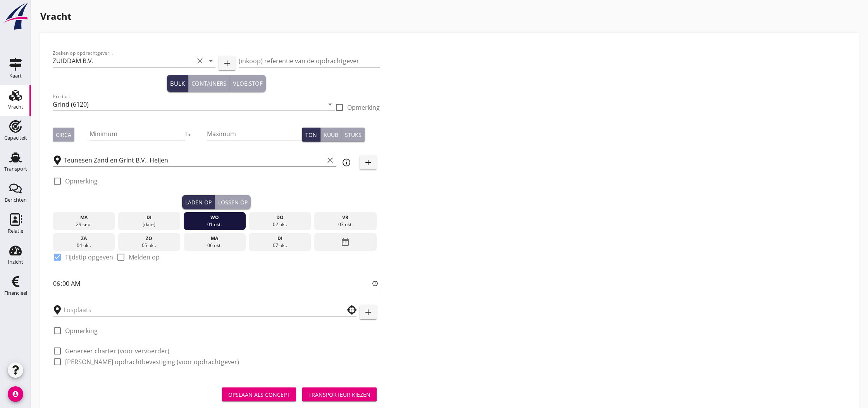 The image size is (868, 408). I want to click on button: Containers, so click(209, 83).